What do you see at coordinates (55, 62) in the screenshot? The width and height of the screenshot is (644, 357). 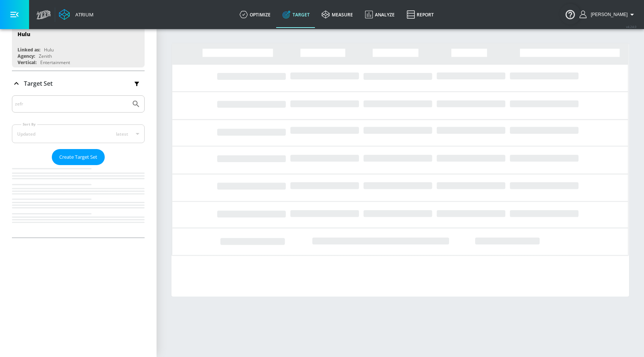 I see `div: Entertainment` at bounding box center [55, 62].